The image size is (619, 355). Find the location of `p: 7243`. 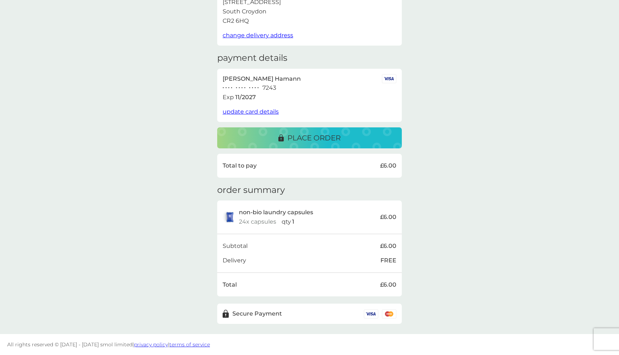

p: 7243 is located at coordinates (270, 88).